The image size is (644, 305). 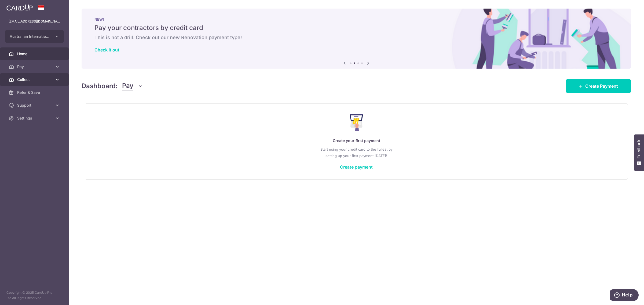 What do you see at coordinates (99, 86) in the screenshot?
I see `h4: Dashboard:` at bounding box center [99, 86].